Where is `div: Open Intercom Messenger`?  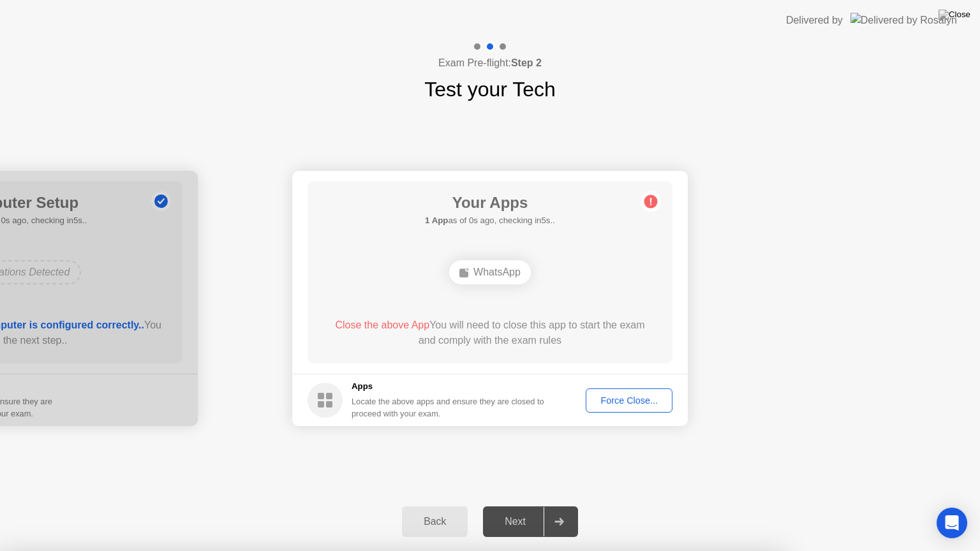 div: Open Intercom Messenger is located at coordinates (952, 523).